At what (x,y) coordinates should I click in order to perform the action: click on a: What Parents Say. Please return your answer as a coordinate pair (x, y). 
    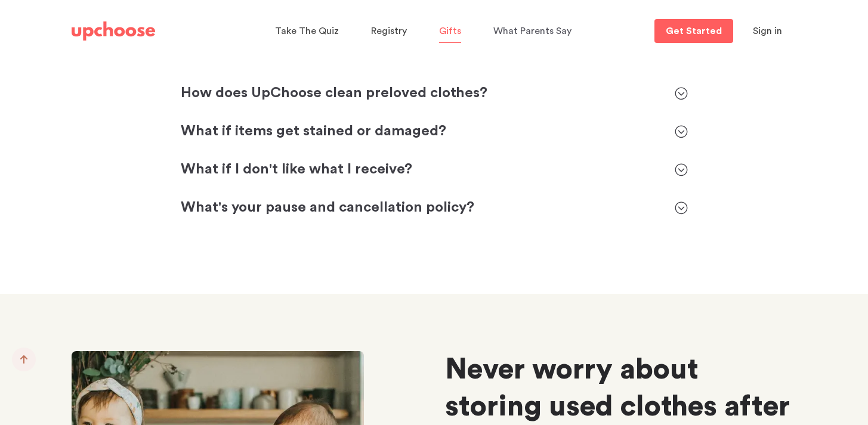
    Looking at the image, I should click on (534, 31).